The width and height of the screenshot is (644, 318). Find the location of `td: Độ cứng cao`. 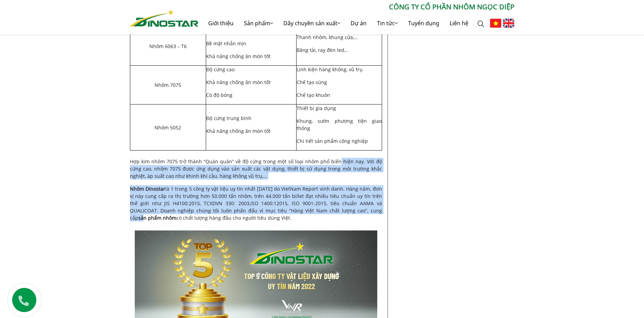

td: Độ cứng cao is located at coordinates (251, 85).